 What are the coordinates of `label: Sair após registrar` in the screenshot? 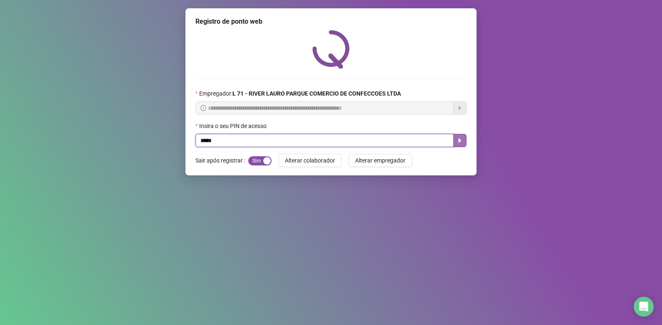 It's located at (222, 161).